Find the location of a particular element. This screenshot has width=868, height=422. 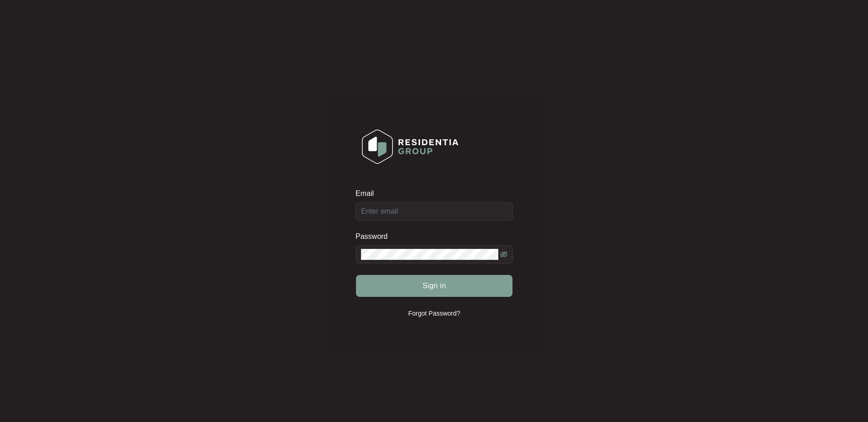

span: Sign in is located at coordinates (434, 286).